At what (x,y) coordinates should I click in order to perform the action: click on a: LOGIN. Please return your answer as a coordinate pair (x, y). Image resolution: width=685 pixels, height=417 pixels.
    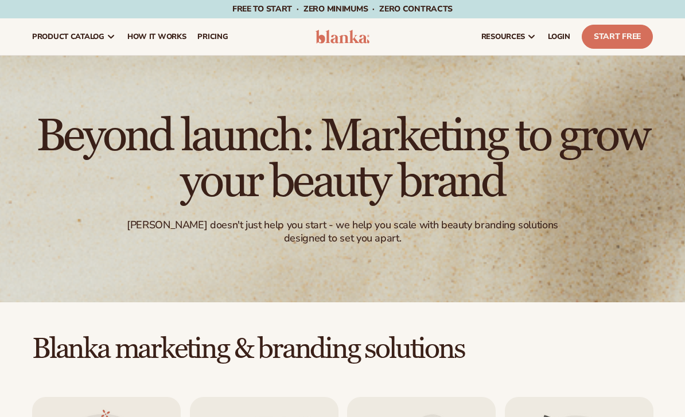
    Looking at the image, I should click on (559, 37).